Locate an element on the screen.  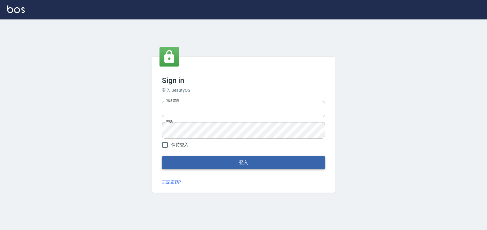
h3: Sign in is located at coordinates (243, 81).